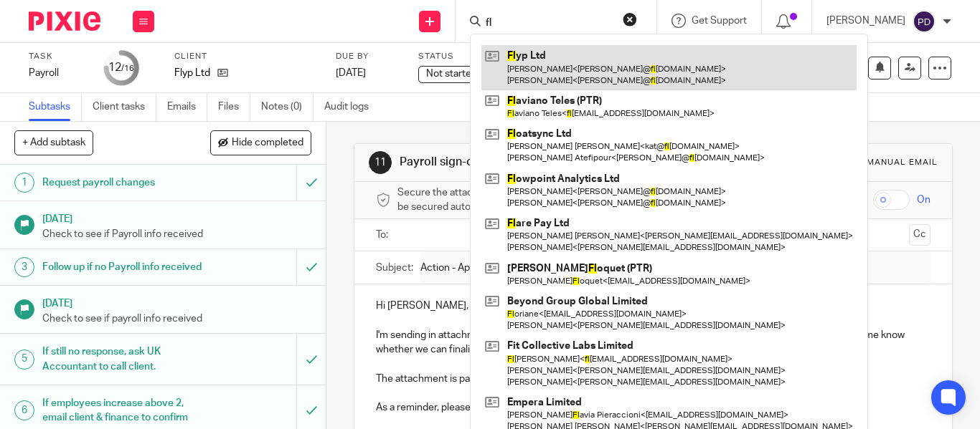 This screenshot has width=980, height=429. Describe the element at coordinates (54, 143) in the screenshot. I see `button: + Add subtask` at that location.